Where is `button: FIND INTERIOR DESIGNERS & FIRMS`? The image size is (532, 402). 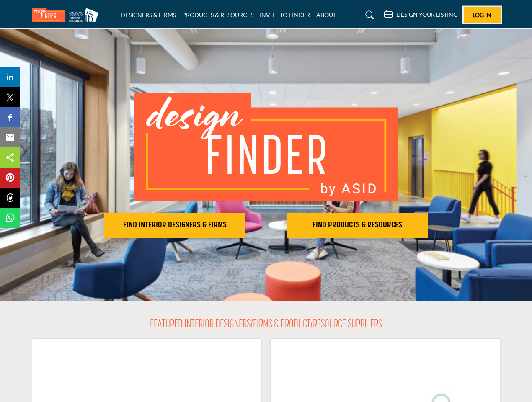 button: FIND INTERIOR DESIGNERS & FIRMS is located at coordinates (175, 225).